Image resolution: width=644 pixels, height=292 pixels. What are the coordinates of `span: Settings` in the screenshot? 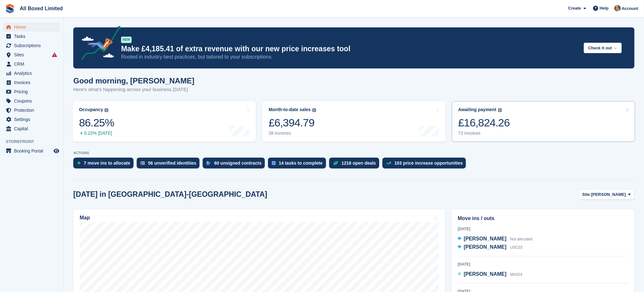 It's located at (33, 119).